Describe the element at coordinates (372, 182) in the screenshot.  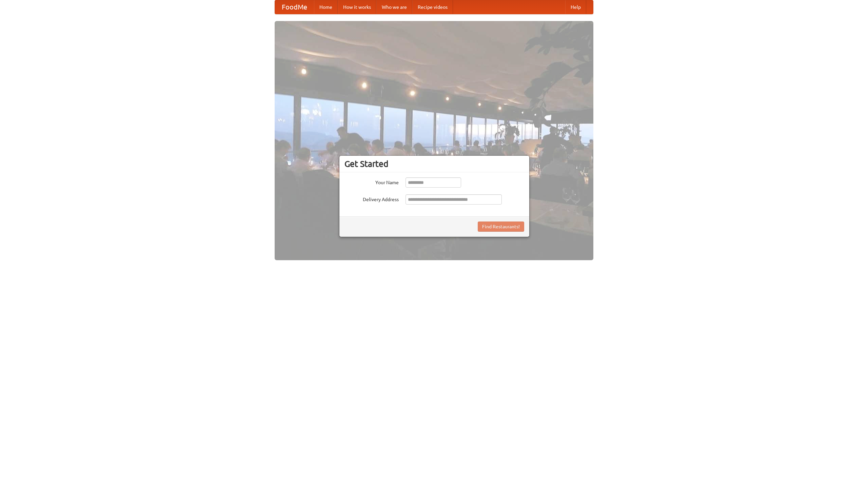
I see `label: Your Name` at that location.